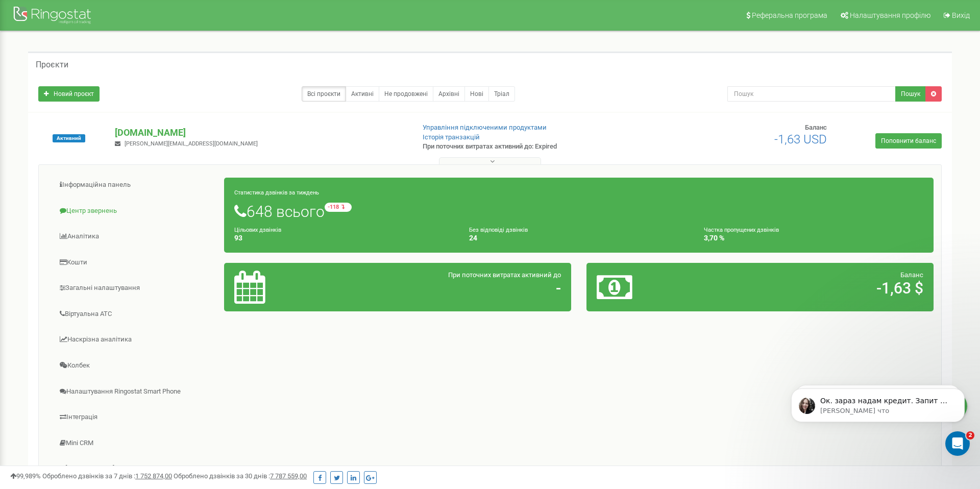 This screenshot has height=489, width=980. What do you see at coordinates (344, 238) in the screenshot?
I see `h4: 93` at bounding box center [344, 238].